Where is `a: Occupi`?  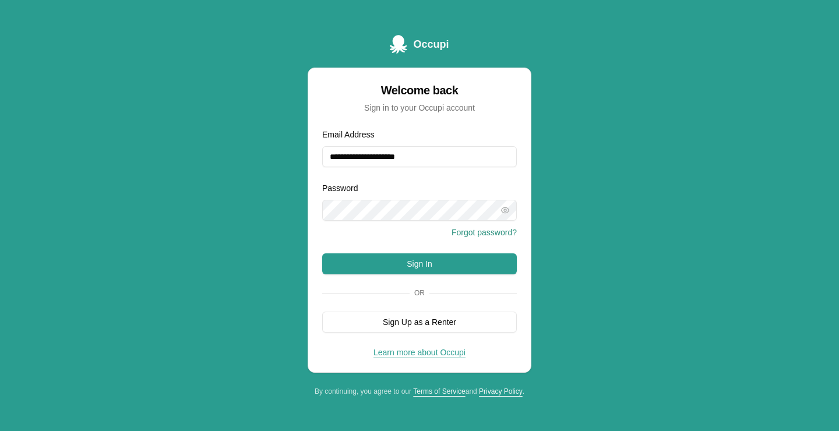
a: Occupi is located at coordinates (419, 44).